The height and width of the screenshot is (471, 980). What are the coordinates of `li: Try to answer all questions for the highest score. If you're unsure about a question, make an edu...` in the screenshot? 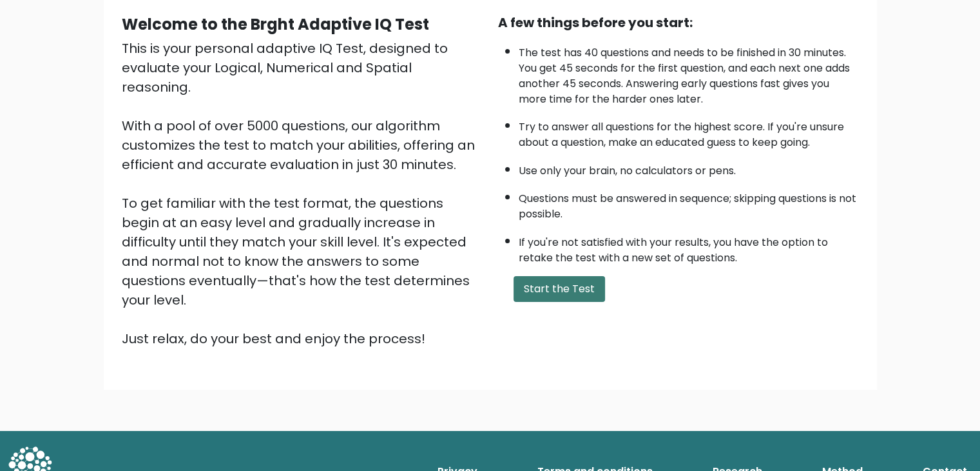 It's located at (689, 131).